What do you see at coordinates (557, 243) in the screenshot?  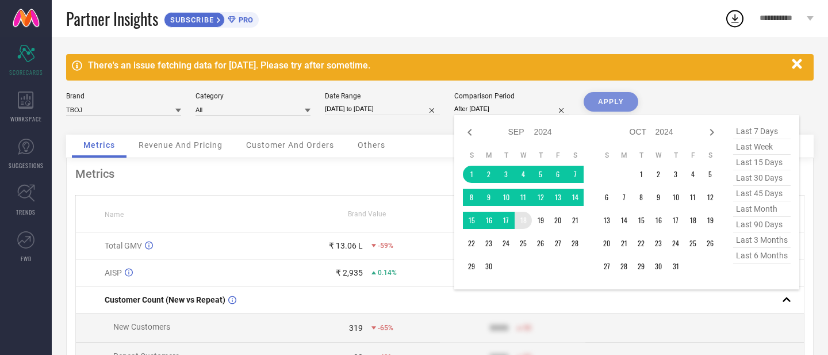 I see `td: Fri Sep 27 2024` at bounding box center [557, 243].